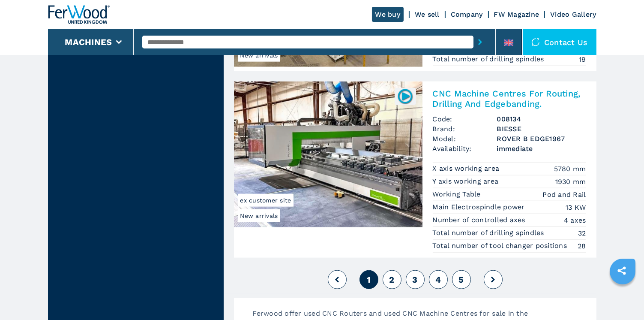 The width and height of the screenshot is (644, 320). Describe the element at coordinates (415, 169) in the screenshot. I see `a: CNC Machine Centres For Routing, Drilling And Edgebanding. BIESSE ROVER B EDGE1967New arrivalsex ...` at that location.